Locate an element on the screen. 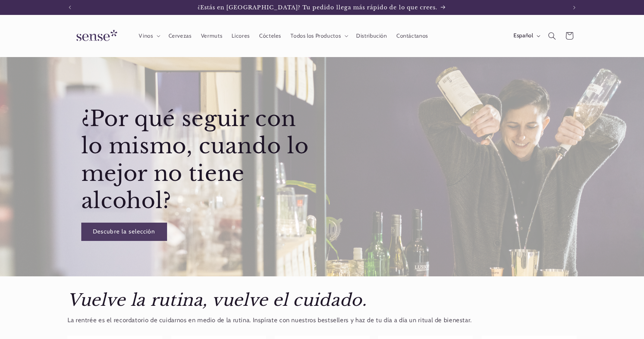  a: Cervezas is located at coordinates (180, 36).